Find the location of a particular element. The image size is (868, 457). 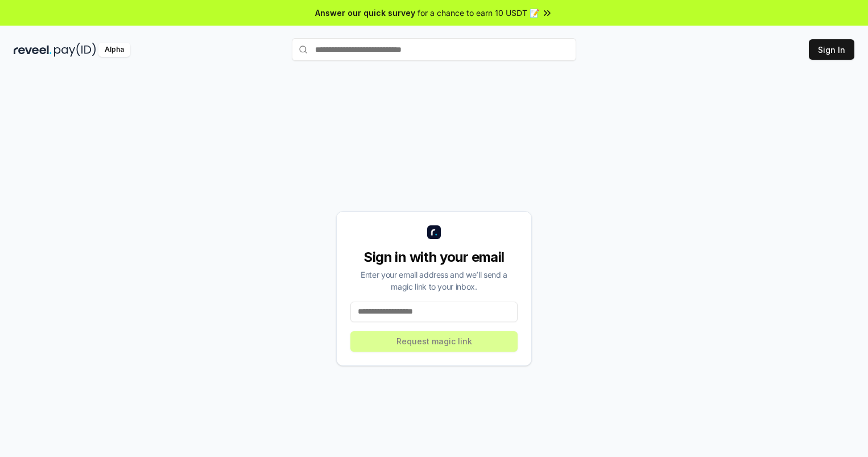

span: for a chance to earn 10 USDT 📝 is located at coordinates (478, 13).